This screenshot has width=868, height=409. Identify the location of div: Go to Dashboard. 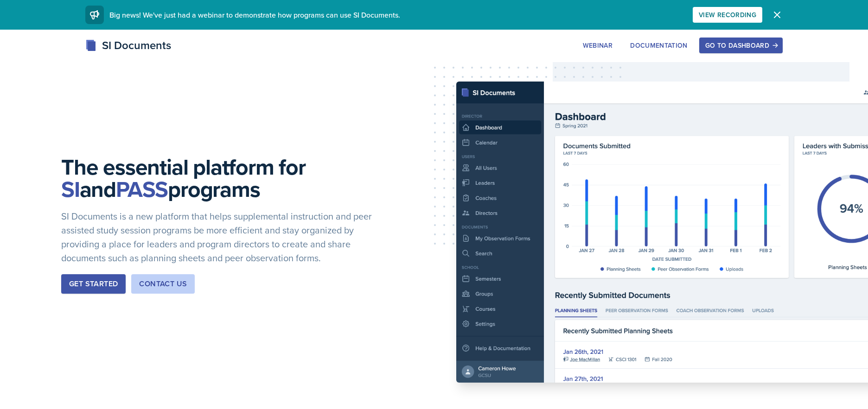
(741, 45).